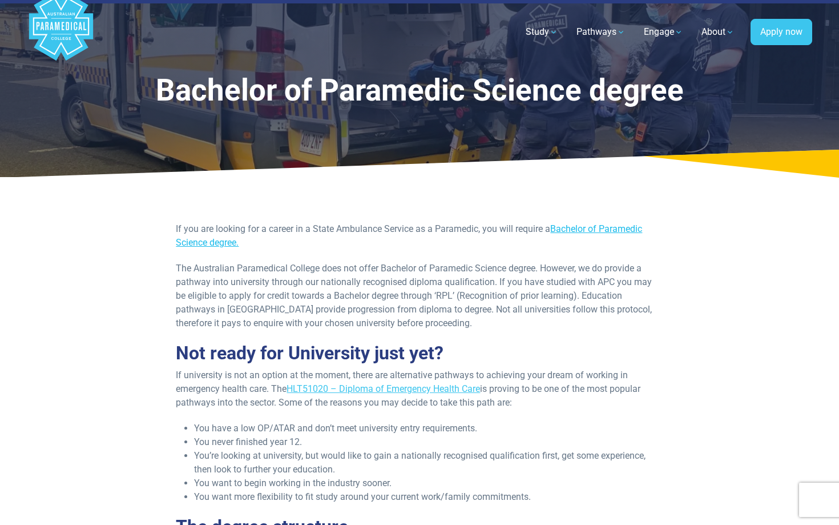  I want to click on li: You’re looking at university, but would like to gain a nationally recognised qualification first,..., so click(428, 462).